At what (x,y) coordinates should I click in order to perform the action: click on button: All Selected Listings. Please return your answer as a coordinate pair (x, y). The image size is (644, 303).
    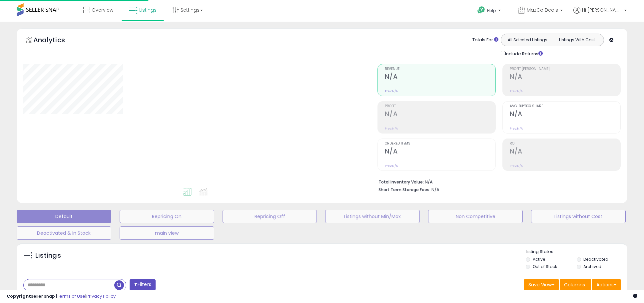
    Looking at the image, I should click on (527, 40).